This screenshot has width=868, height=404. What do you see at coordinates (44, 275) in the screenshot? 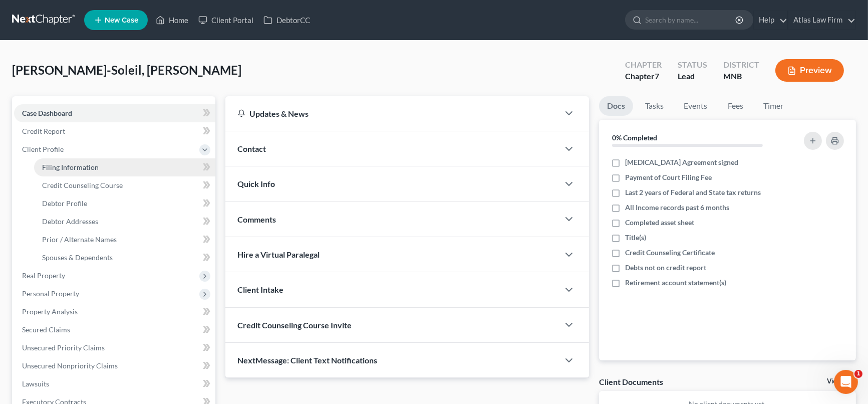
I see `span: Real Property` at bounding box center [44, 275].